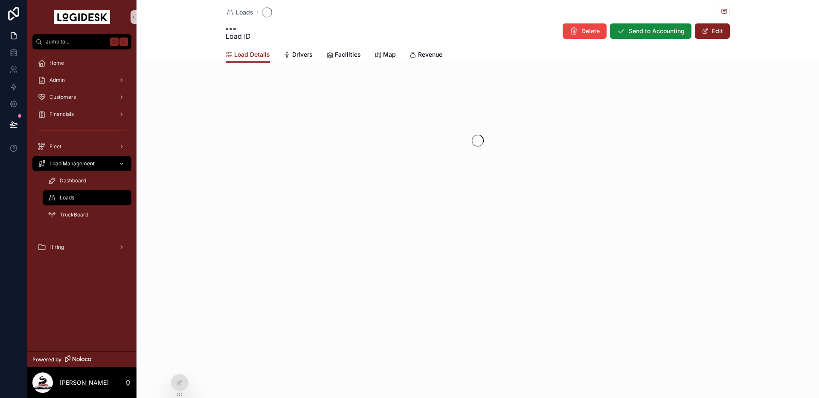  What do you see at coordinates (76, 42) in the screenshot?
I see `span: Jump to...` at bounding box center [76, 42].